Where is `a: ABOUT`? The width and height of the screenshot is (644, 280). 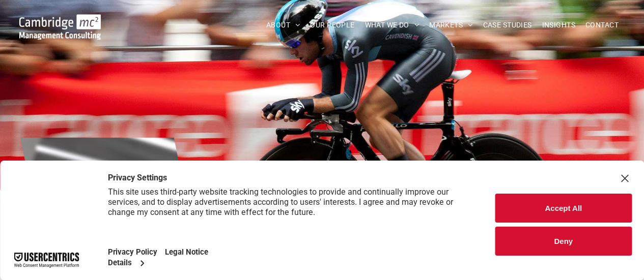
a: ABOUT is located at coordinates (283, 25).